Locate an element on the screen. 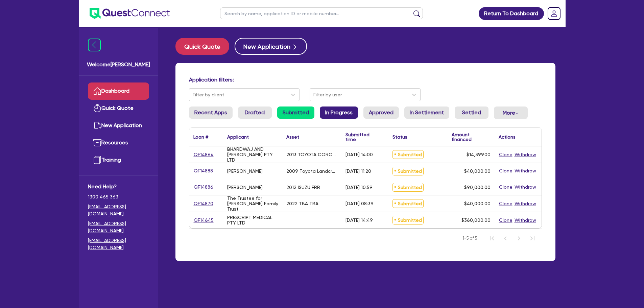  a: Dropdown toggle is located at coordinates (555, 14).